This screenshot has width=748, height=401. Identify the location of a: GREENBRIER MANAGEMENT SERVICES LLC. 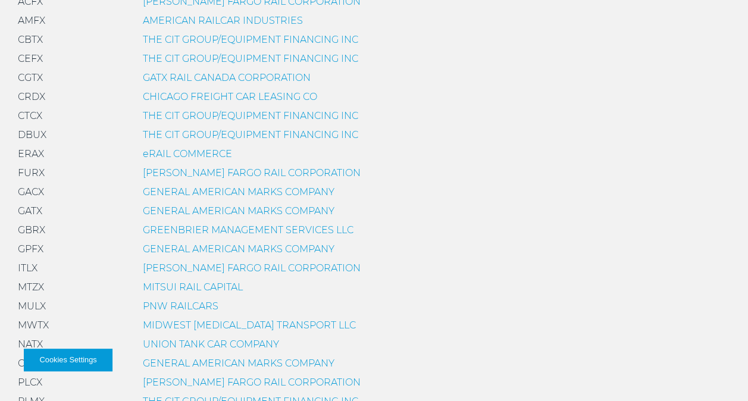
(248, 230).